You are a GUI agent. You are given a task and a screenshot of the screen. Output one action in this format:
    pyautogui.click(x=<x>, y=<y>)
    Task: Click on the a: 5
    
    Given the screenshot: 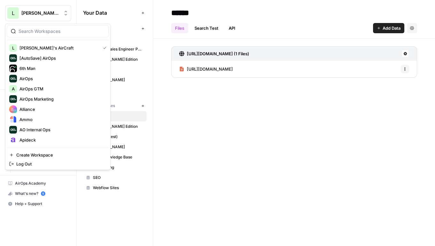 What is the action you would take?
    pyautogui.click(x=43, y=194)
    